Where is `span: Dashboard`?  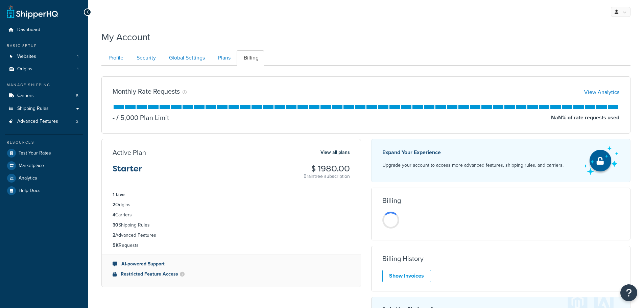 span: Dashboard is located at coordinates (29, 30).